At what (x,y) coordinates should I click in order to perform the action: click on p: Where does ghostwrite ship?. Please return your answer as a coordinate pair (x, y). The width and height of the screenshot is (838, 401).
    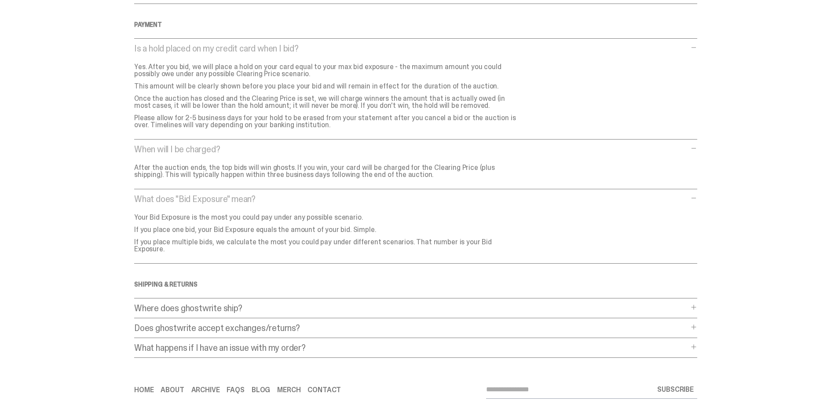
    Looking at the image, I should click on (411, 308).